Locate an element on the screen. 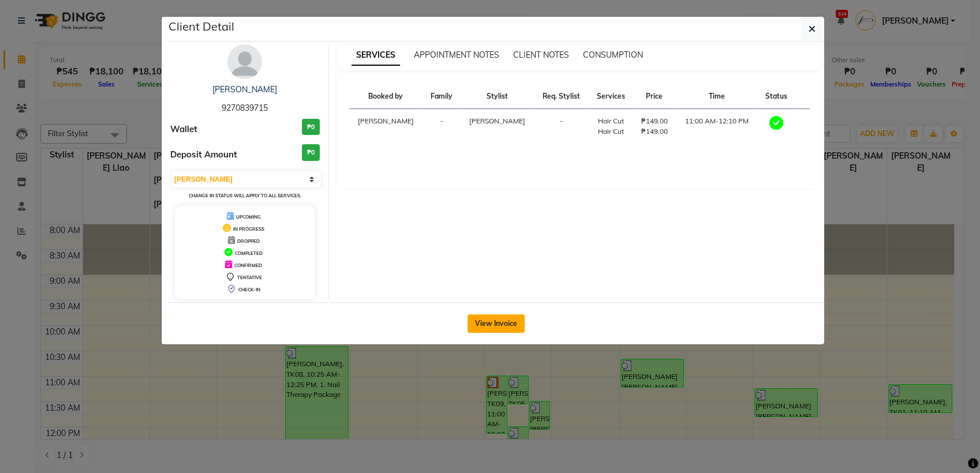 Image resolution: width=980 pixels, height=473 pixels. small: Change in status will apply to all services. is located at coordinates (245, 196).